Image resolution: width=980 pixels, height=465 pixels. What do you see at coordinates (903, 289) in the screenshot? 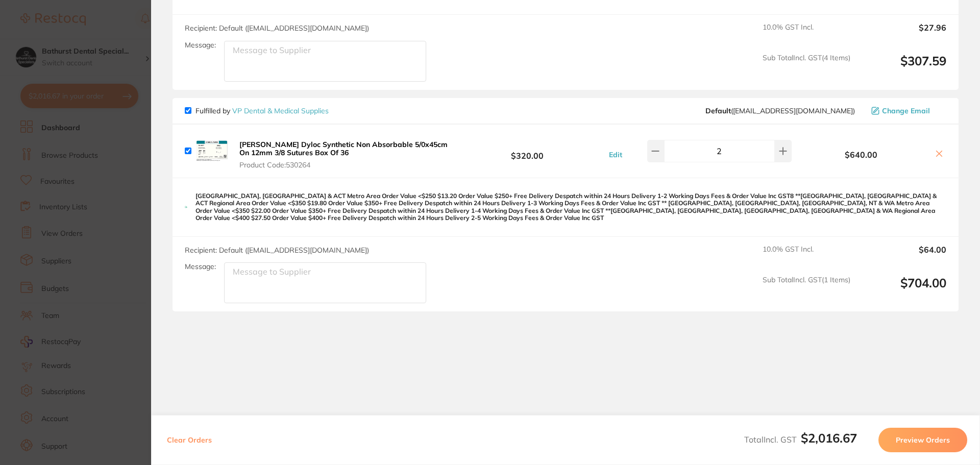
I see `output: $704.00` at bounding box center [903, 289].